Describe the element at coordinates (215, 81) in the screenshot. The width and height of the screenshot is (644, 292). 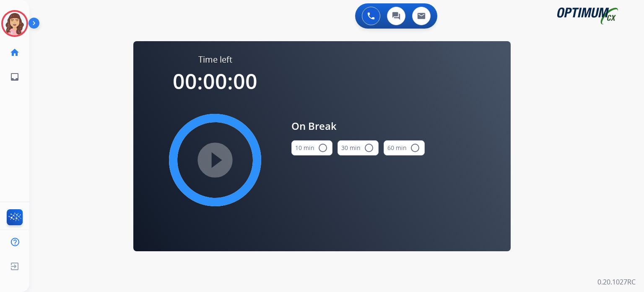
I see `span: 00:00:00` at that location.